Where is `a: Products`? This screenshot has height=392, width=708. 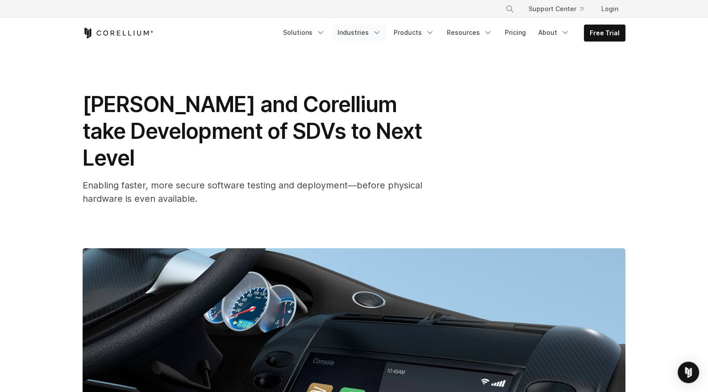
a: Products is located at coordinates (414, 33).